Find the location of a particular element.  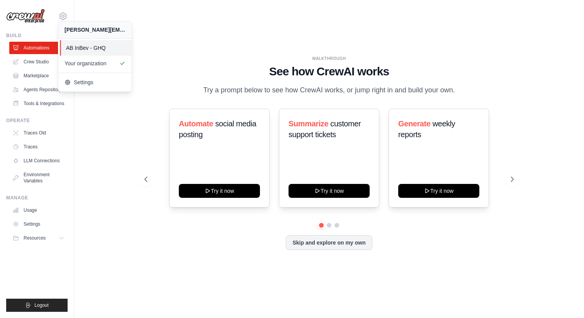

span: Logout is located at coordinates (41, 305).